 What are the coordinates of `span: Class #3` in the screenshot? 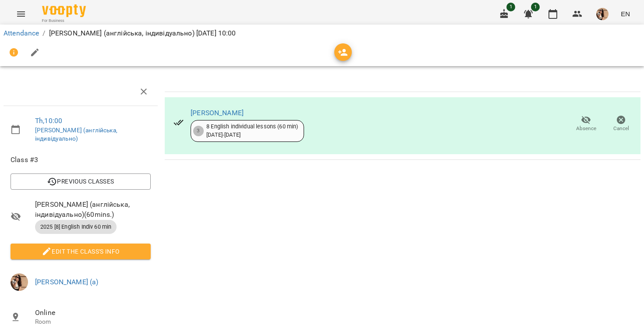 It's located at (80, 160).